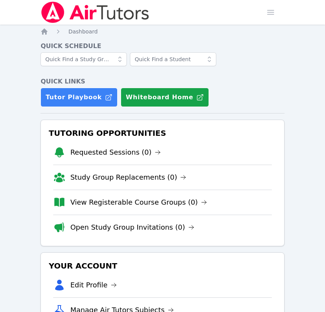 The image size is (325, 312). Describe the element at coordinates (132, 228) in the screenshot. I see `a: Open Study Group Invitations (0)` at that location.